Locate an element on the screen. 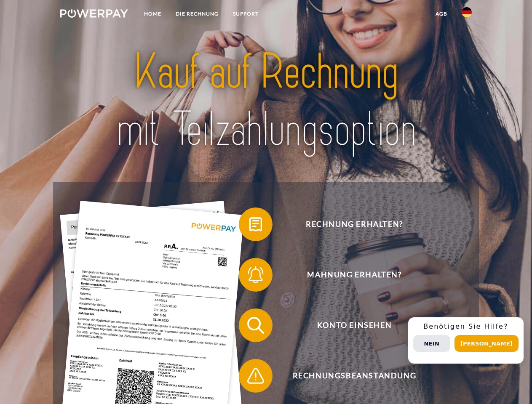 The image size is (532, 404). span: Rechnungsbeanstandung is located at coordinates (354, 376).